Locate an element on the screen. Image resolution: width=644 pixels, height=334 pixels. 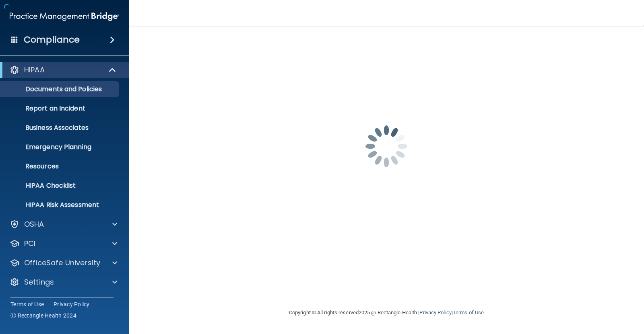
p: Documents and Policies is located at coordinates (60, 89).